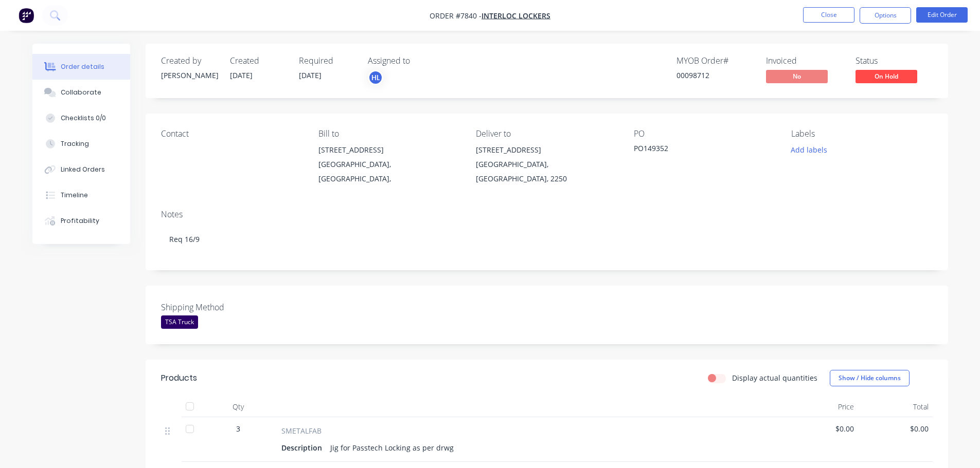  I want to click on div: Bill to, so click(389, 134).